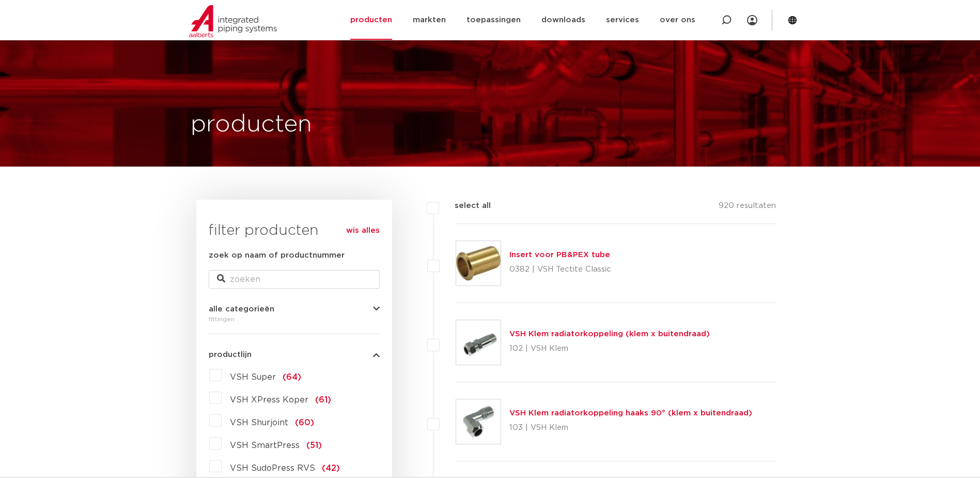 Image resolution: width=980 pixels, height=478 pixels. What do you see at coordinates (230, 354) in the screenshot?
I see `span: productlijn` at bounding box center [230, 354].